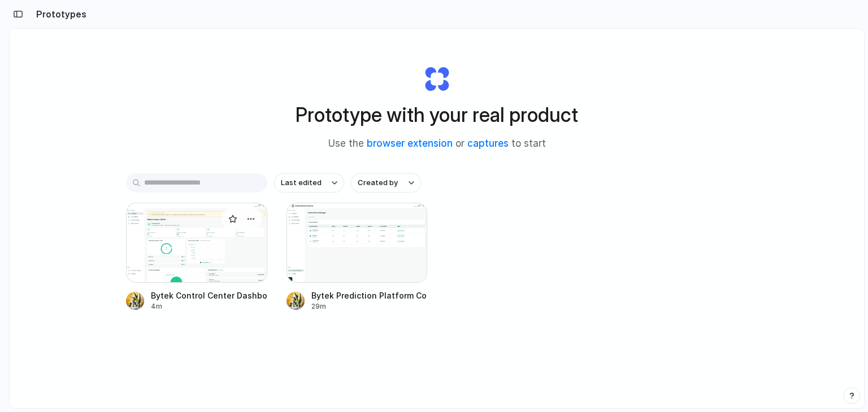 This screenshot has width=868, height=412. I want to click on div: Bytek Control Center Dashboard, so click(209, 295).